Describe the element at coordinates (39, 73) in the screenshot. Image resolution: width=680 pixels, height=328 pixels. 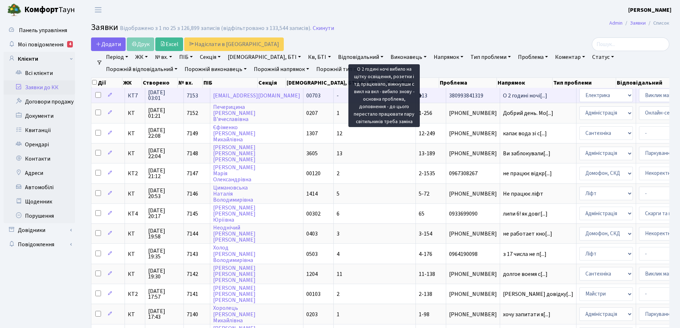
I see `a: Всі клієнти` at that location.